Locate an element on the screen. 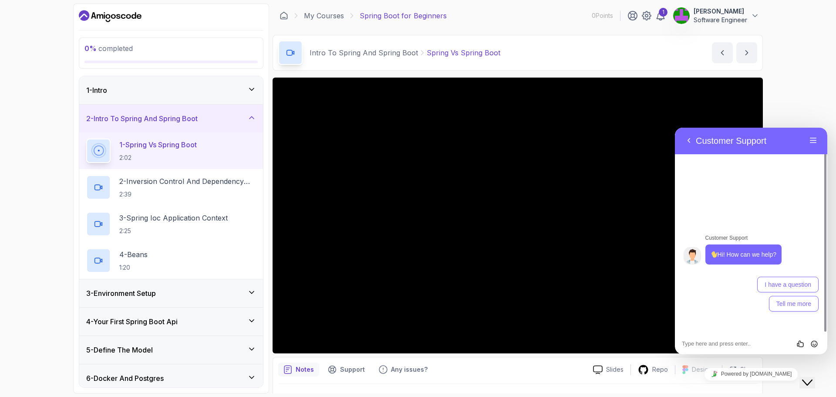 Image resolution: width=836 pixels, height=397 pixels. img: Tawky_16x16.svg is located at coordinates (40, 10).